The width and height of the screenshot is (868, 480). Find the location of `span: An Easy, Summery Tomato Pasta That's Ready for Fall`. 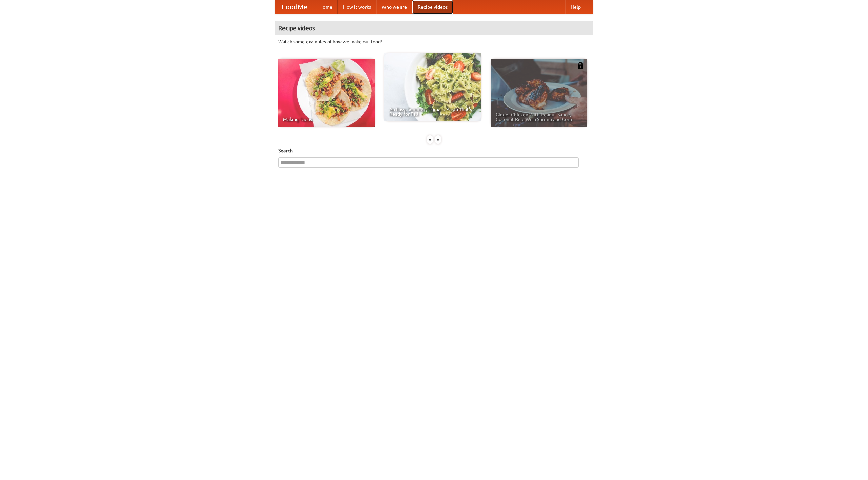

span: An Easy, Summery Tomato Pasta That's Ready for Fall is located at coordinates (433, 112).